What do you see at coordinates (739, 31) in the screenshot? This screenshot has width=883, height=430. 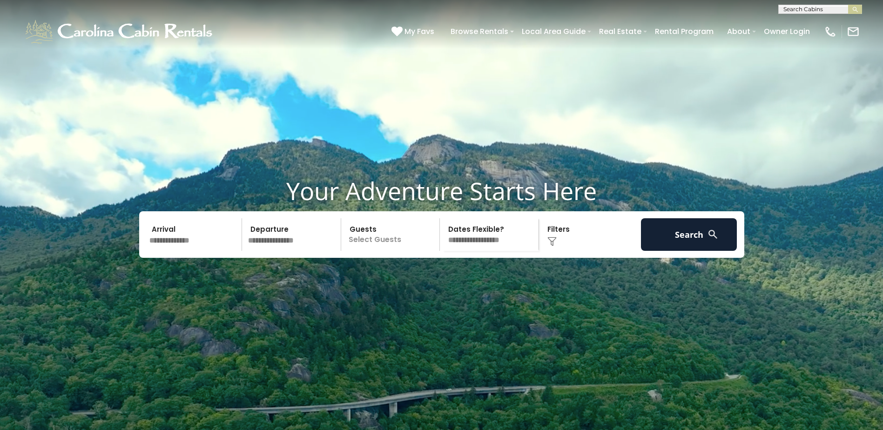 I see `a: About` at bounding box center [739, 31].